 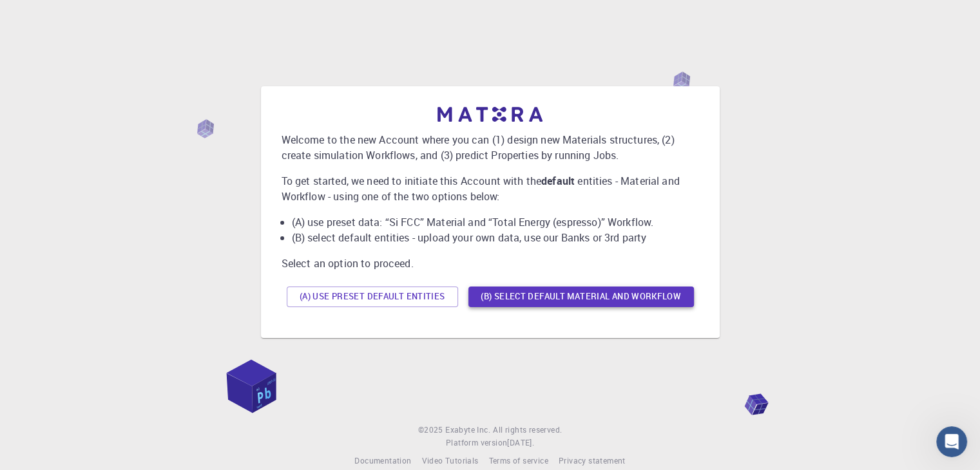 I want to click on p: To get started, we need to initiate this Account with the entities - Material and Workflow - usin..., so click(x=490, y=189).